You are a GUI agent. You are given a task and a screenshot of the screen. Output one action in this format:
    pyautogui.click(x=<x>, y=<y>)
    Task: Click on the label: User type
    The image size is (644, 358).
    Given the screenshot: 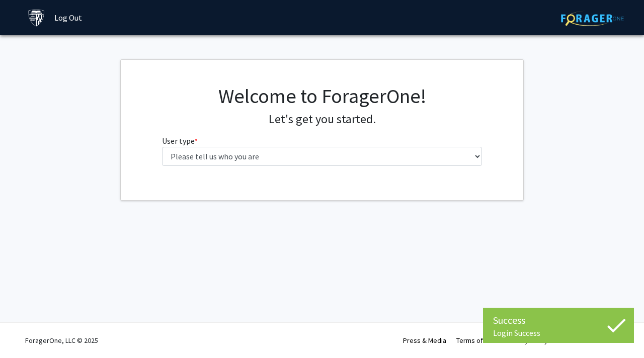 What is the action you would take?
    pyautogui.click(x=179, y=141)
    